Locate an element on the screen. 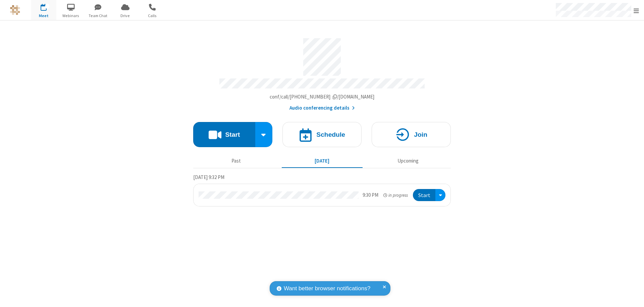  span: Copy my meeting room link is located at coordinates (322, 97).